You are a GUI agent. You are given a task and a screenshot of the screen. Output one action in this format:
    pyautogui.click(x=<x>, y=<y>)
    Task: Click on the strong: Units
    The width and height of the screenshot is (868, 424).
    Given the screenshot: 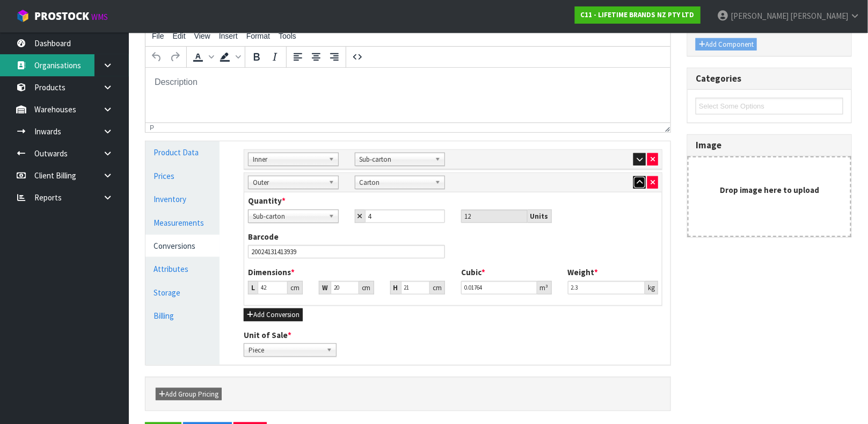 What is the action you would take?
    pyautogui.click(x=539, y=216)
    